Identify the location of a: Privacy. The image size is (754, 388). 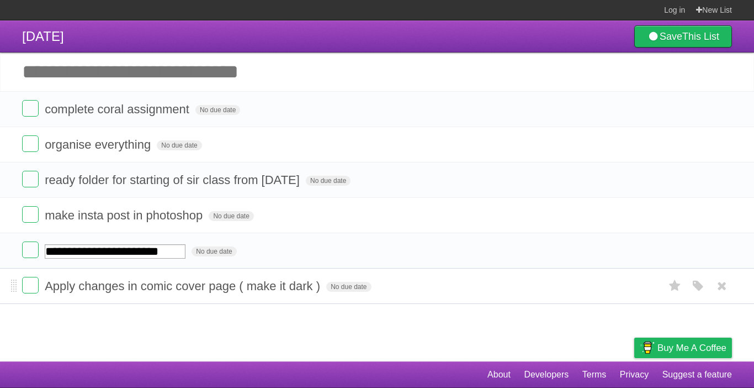
(635, 374).